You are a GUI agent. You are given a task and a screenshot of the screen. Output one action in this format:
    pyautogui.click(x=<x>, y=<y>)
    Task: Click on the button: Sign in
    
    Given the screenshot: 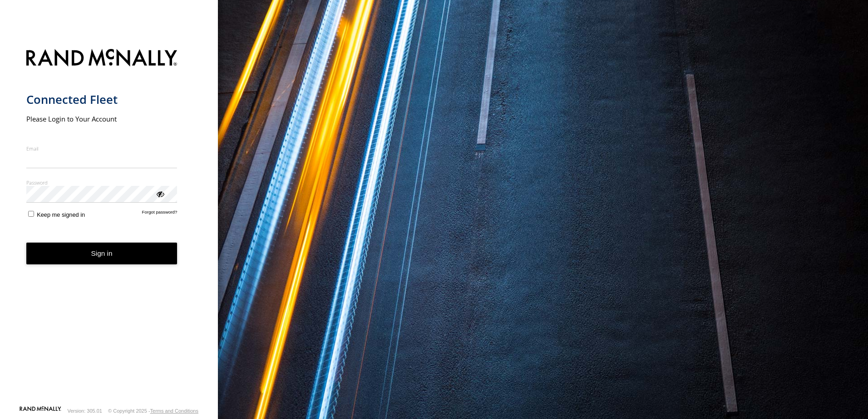 What is the action you would take?
    pyautogui.click(x=102, y=254)
    